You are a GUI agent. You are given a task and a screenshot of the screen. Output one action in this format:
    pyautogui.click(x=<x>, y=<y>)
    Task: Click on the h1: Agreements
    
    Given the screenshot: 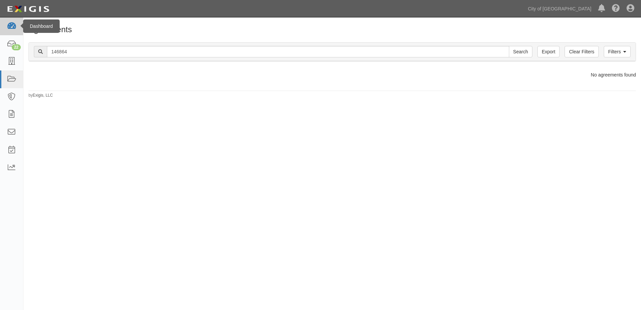 What is the action you would take?
    pyautogui.click(x=332, y=29)
    